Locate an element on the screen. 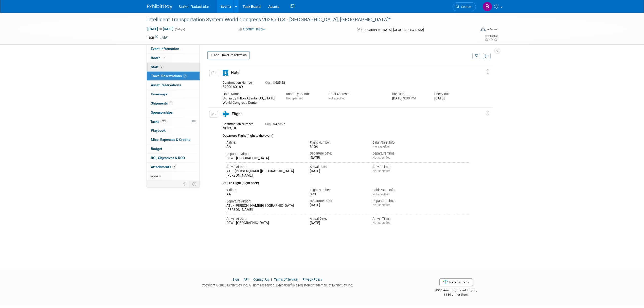 The width and height of the screenshot is (644, 308). a: Asset Reservations is located at coordinates (173, 85).